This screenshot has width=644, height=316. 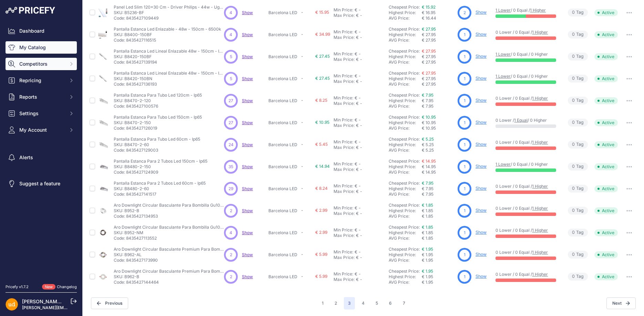 I want to click on p: Pantalla Estanca Led Enlazable - 48w - 150cm - 6500k, so click(x=167, y=30).